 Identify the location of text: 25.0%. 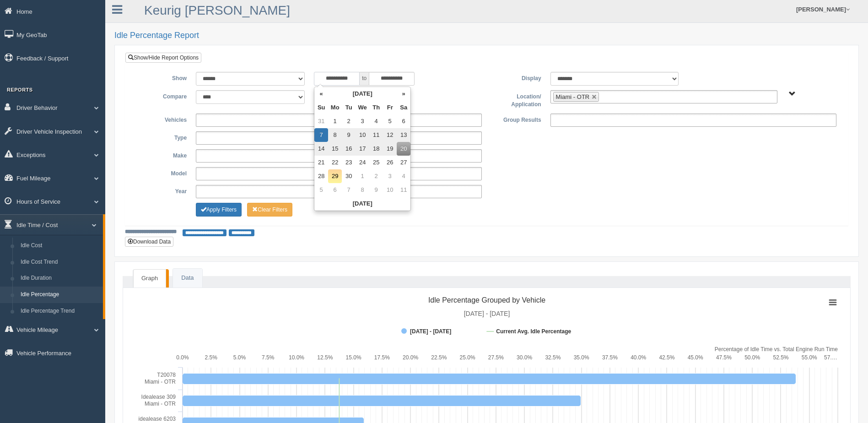
(468, 358).